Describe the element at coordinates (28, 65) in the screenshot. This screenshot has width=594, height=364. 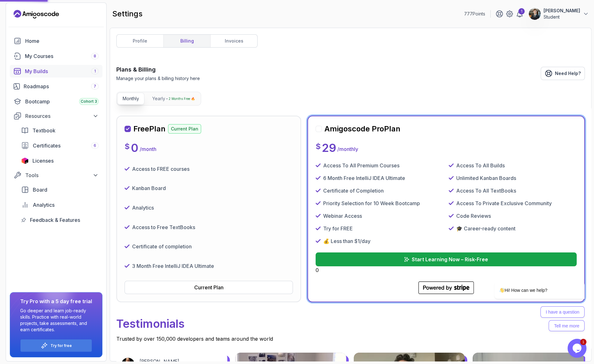
I see `img: :wave:` at that location.